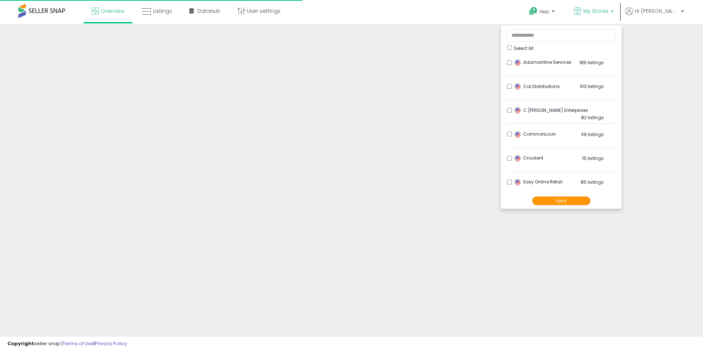 The image size is (703, 351). I want to click on span: Listings, so click(163, 11).